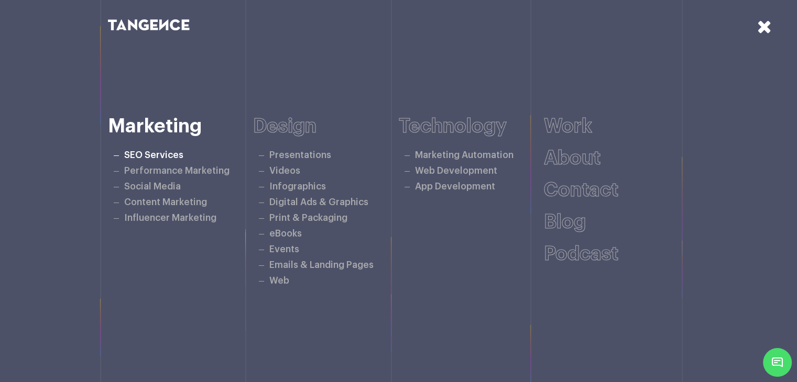 This screenshot has width=797, height=382. Describe the element at coordinates (321, 265) in the screenshot. I see `a: Emails & Landing Pages` at that location.